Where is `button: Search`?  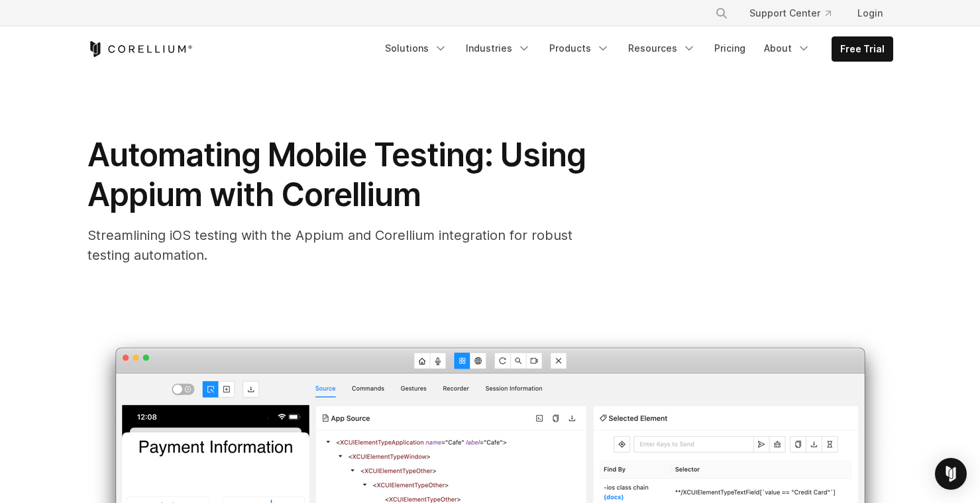
button: Search is located at coordinates (722, 13).